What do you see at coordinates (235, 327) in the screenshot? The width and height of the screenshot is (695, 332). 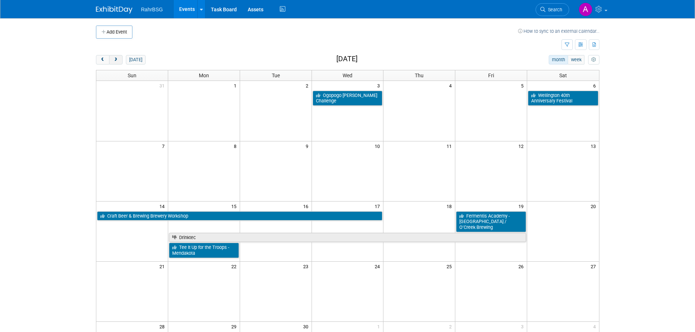 I see `span: 29` at bounding box center [235, 327].